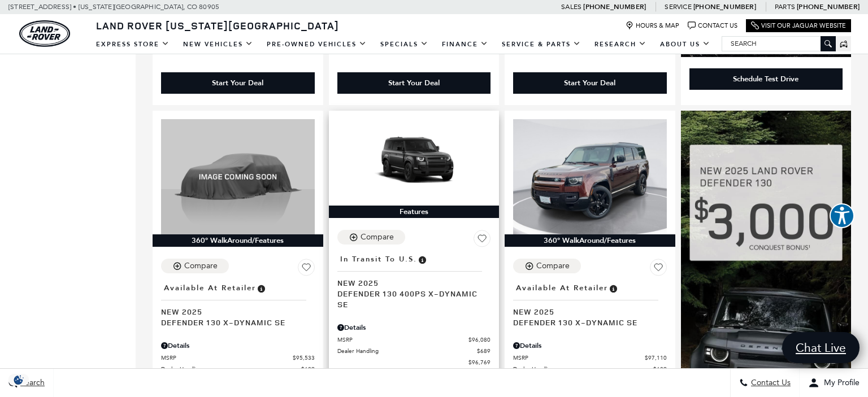 This screenshot has width=868, height=397. I want to click on a: Pre-Owned Vehicles, so click(316, 44).